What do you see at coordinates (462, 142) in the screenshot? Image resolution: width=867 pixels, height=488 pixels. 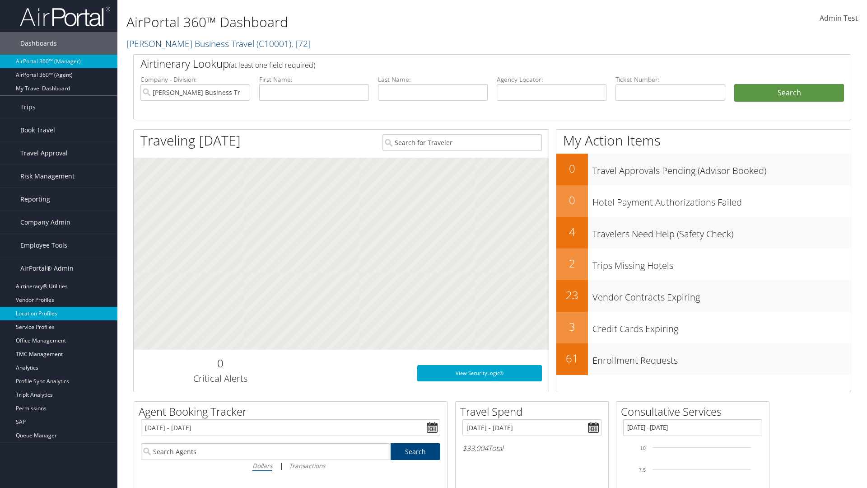 I see `input: Search for Traveler` at bounding box center [462, 142].